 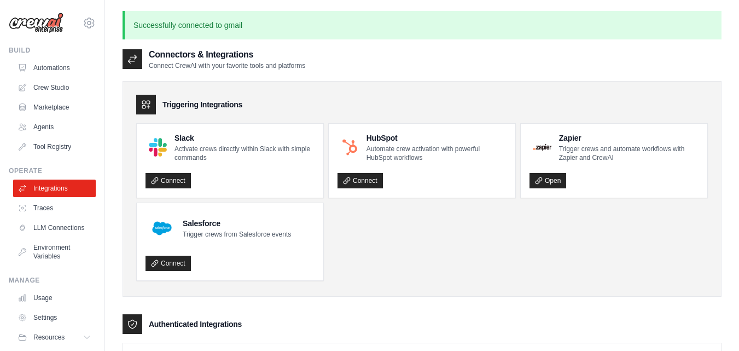 What do you see at coordinates (237, 234) in the screenshot?
I see `p: Trigger crews from Salesforce events` at bounding box center [237, 234].